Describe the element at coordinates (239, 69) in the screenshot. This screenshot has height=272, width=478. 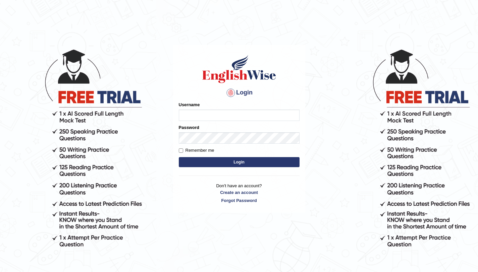
I see `img: Logo of English Wise sign in for intelligent practice with AI` at that location.